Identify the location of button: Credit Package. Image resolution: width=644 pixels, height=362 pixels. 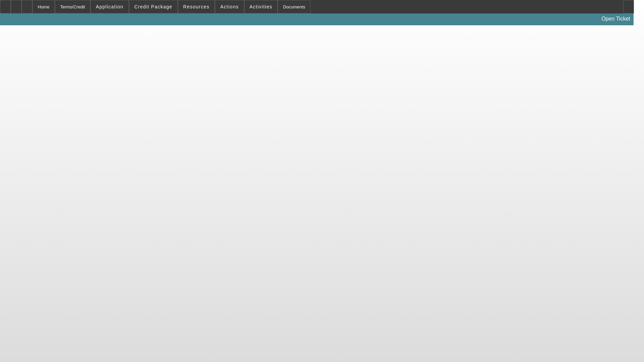
(153, 7).